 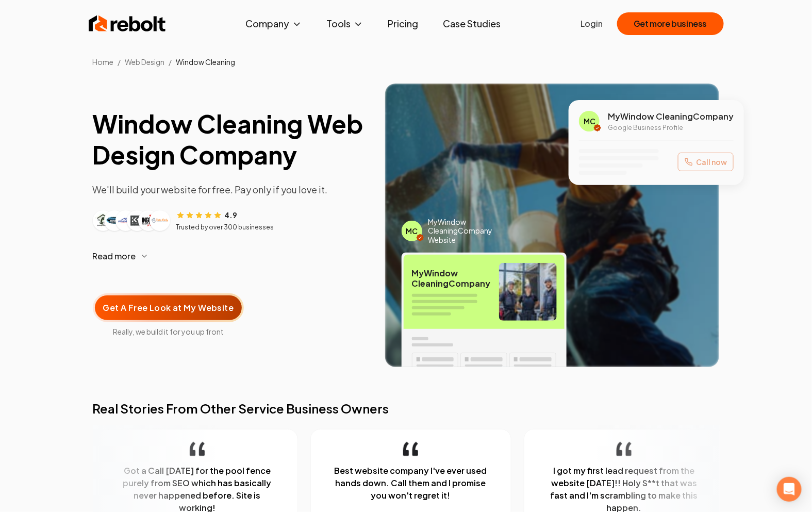 I want to click on span: Web Design, so click(x=145, y=62).